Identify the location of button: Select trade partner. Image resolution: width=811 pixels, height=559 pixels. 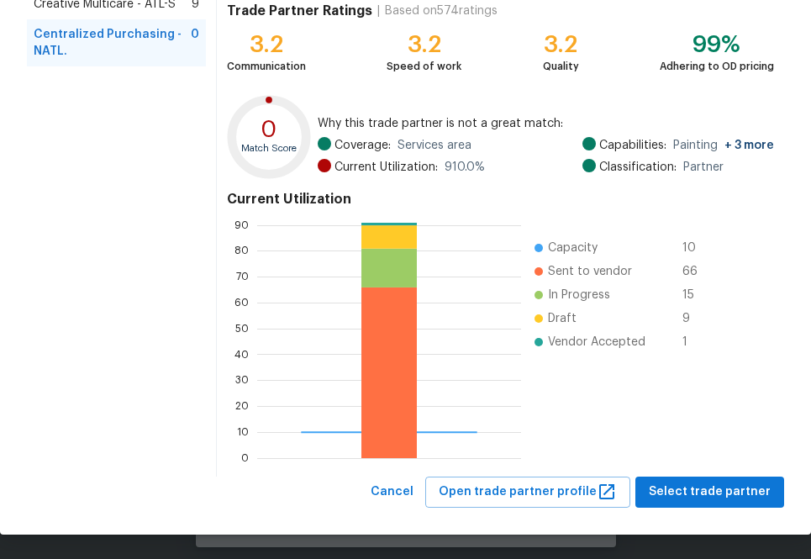
(709, 492).